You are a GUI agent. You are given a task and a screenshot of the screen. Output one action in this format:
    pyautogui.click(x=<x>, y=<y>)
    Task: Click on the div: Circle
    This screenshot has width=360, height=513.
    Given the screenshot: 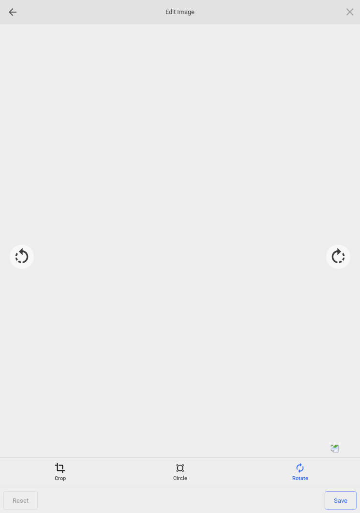 What is the action you would take?
    pyautogui.click(x=180, y=472)
    